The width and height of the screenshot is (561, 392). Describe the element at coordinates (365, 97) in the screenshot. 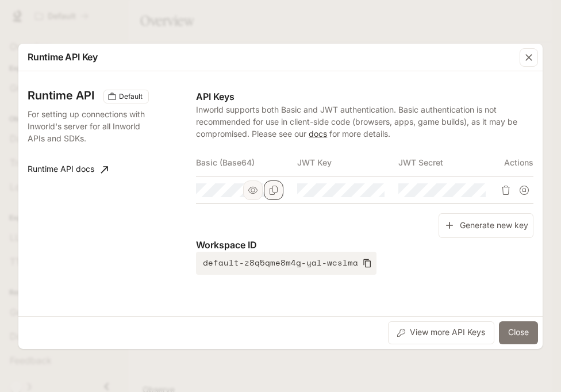

I see `p: API Keys` at that location.